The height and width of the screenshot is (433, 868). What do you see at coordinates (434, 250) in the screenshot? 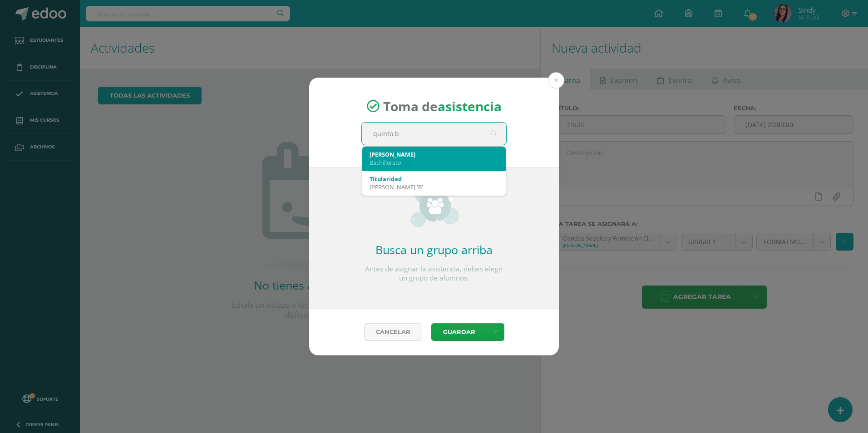
I see `h2: Busca un grupo arriba` at bounding box center [434, 250].